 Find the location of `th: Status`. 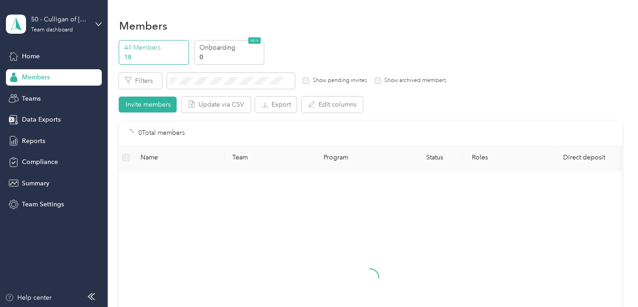

th: Status is located at coordinates (434, 158).